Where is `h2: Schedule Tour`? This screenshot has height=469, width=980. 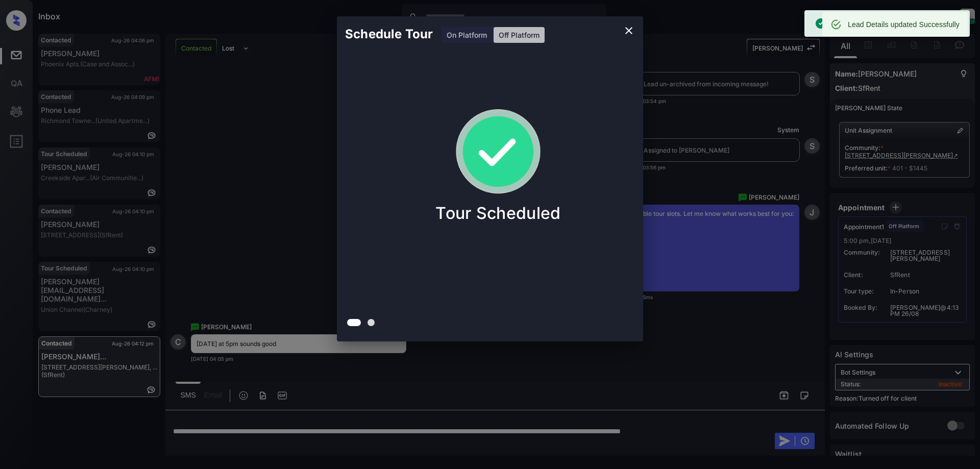
h2: Schedule Tour is located at coordinates (388, 34).